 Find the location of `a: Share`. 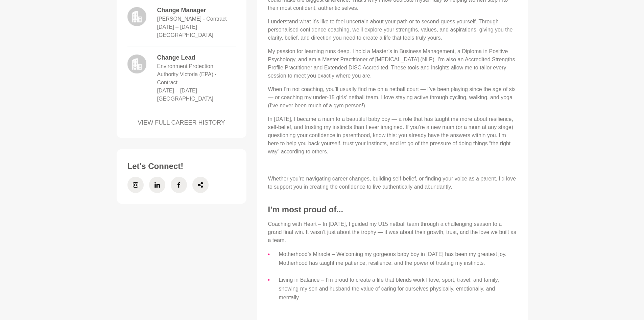

a: Share is located at coordinates (200, 185).